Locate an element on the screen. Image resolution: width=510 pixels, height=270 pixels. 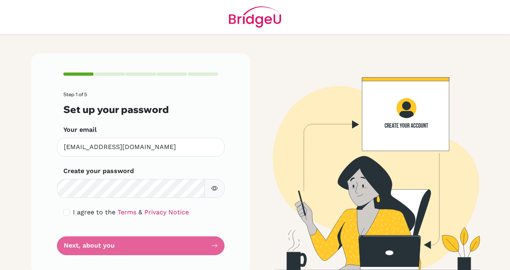
span: I agree to the is located at coordinates (94, 212).